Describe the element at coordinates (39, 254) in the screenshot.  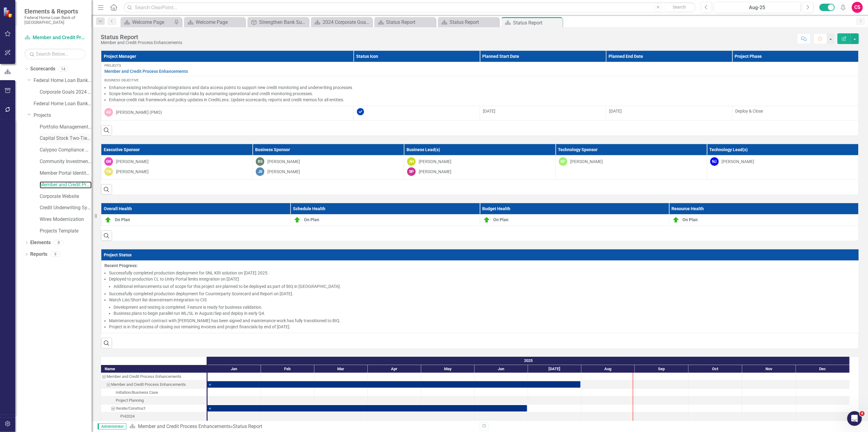
I see `a: Reports` at that location.